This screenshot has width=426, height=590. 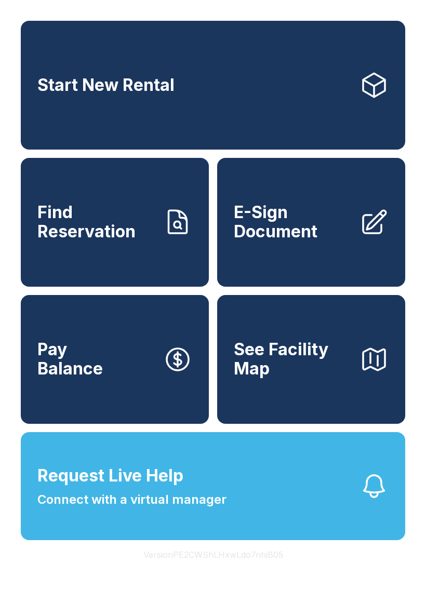 I want to click on button: See Facility Map, so click(x=311, y=359).